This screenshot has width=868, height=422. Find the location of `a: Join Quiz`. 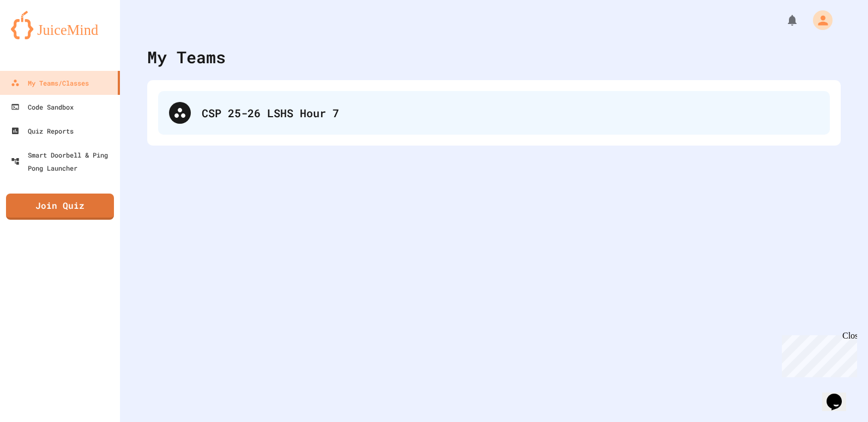

a: Join Quiz is located at coordinates (60, 206).